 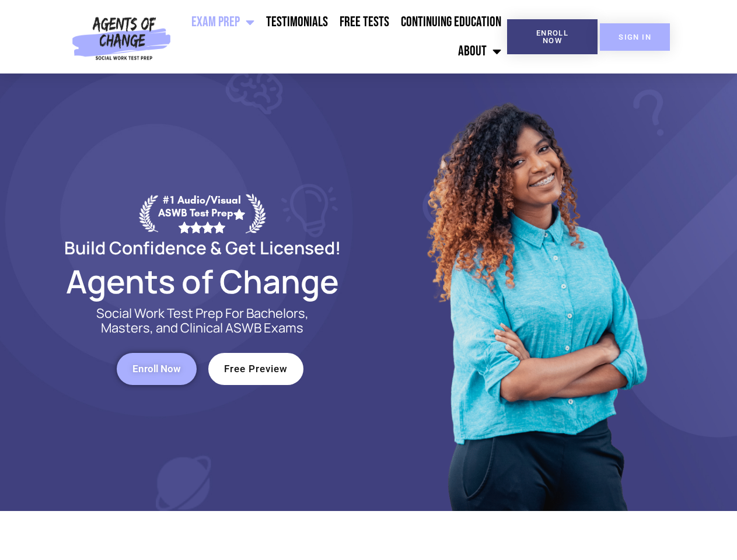 What do you see at coordinates (451, 22) in the screenshot?
I see `a: Continuing Education` at bounding box center [451, 22].